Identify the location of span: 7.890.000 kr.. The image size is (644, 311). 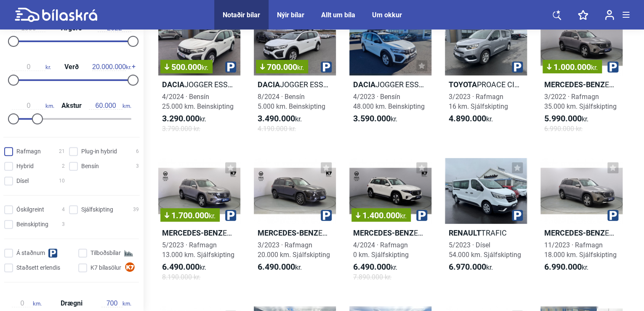
(372, 277).